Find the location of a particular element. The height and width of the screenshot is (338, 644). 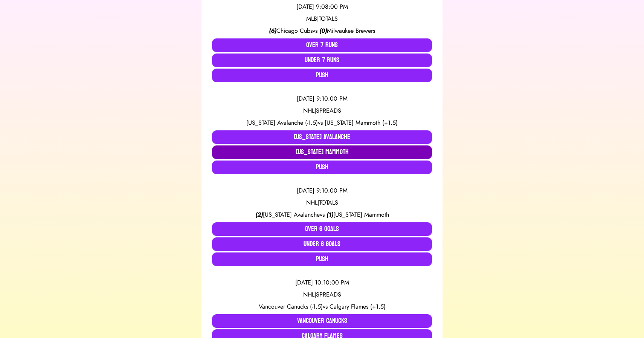

div: MLB | TOTALS is located at coordinates (322, 19).